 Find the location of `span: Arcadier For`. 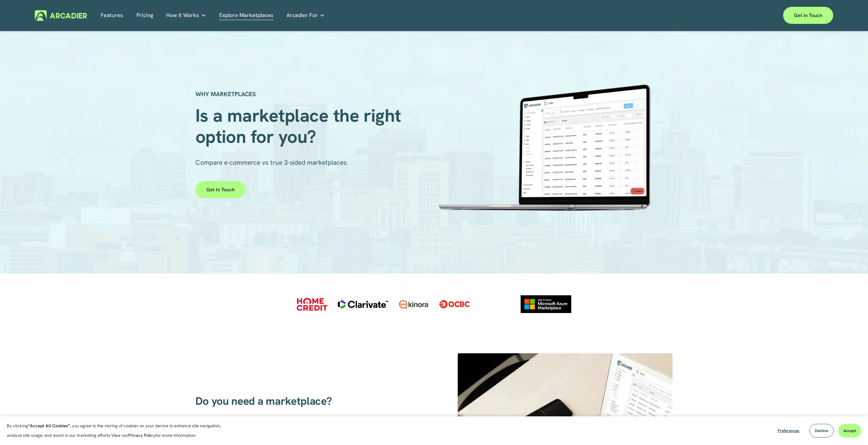

span: Arcadier For is located at coordinates (302, 15).